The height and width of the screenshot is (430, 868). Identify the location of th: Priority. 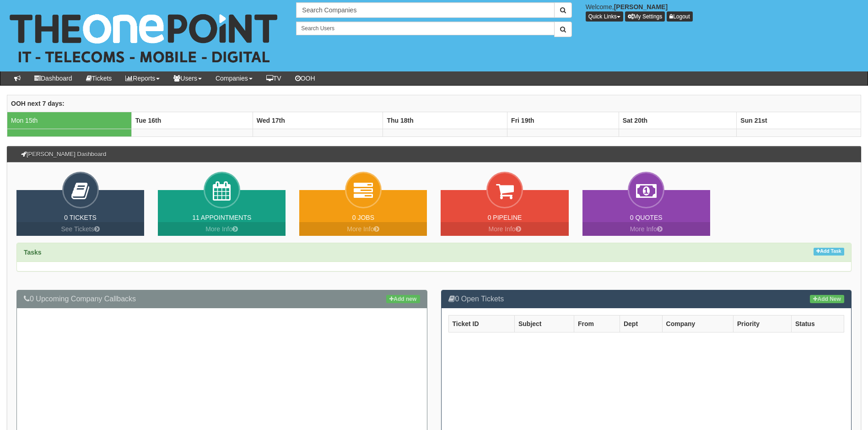
(762, 323).